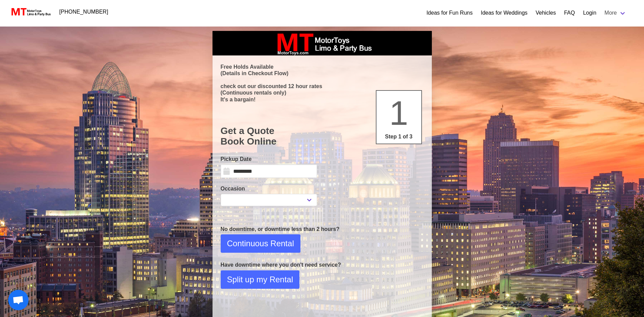 This screenshot has height=317, width=644. Describe the element at coordinates (260, 280) in the screenshot. I see `span: Split up my Rental` at that location.